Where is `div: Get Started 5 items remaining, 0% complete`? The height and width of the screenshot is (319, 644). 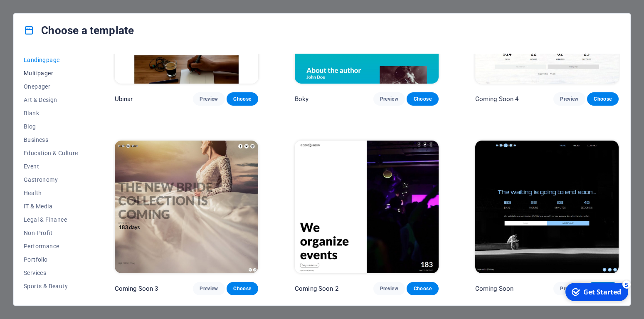 div: Get Started 5 items remaining, 0% complete is located at coordinates (36, 12).